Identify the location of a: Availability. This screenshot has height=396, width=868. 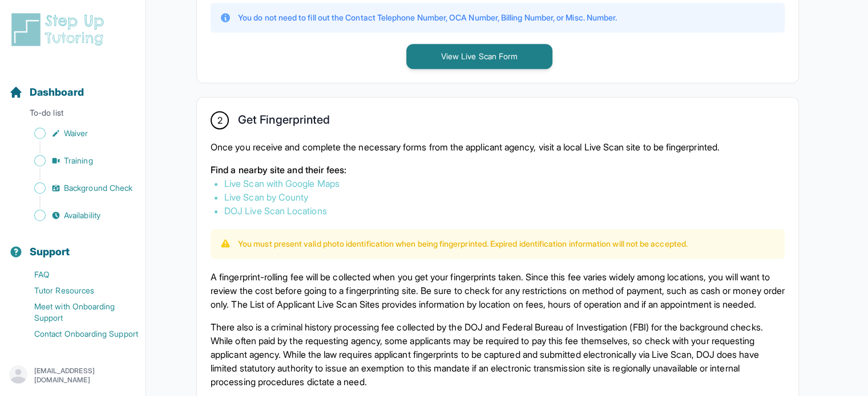
(77, 216).